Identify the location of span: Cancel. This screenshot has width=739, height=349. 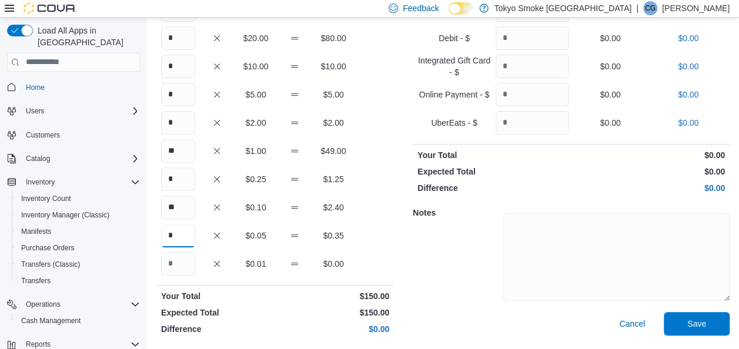
(632, 324).